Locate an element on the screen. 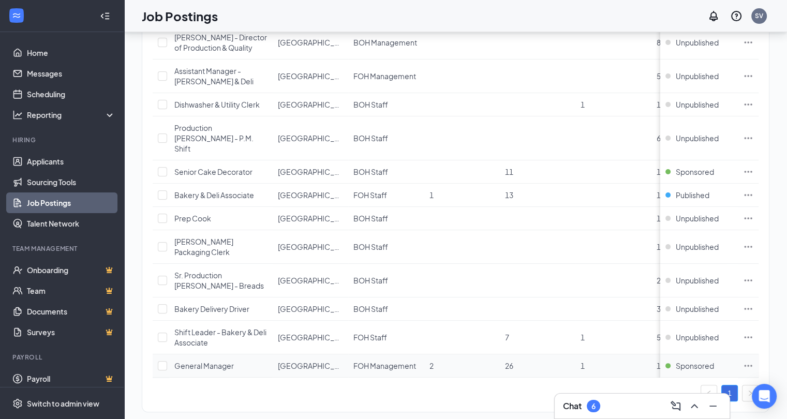 Image resolution: width=787 pixels, height=419 pixels. span: 1144 is located at coordinates (665, 195).